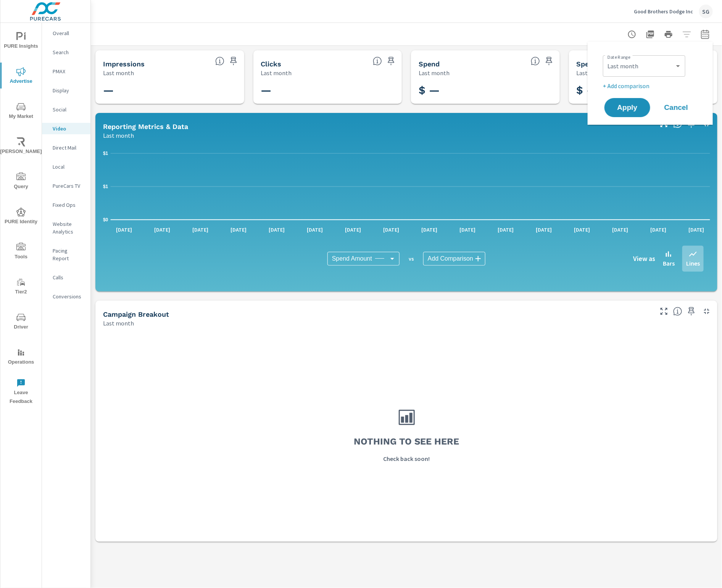 This screenshot has width=722, height=588. What do you see at coordinates (668, 35) in the screenshot?
I see `button: Print Report` at bounding box center [668, 35].